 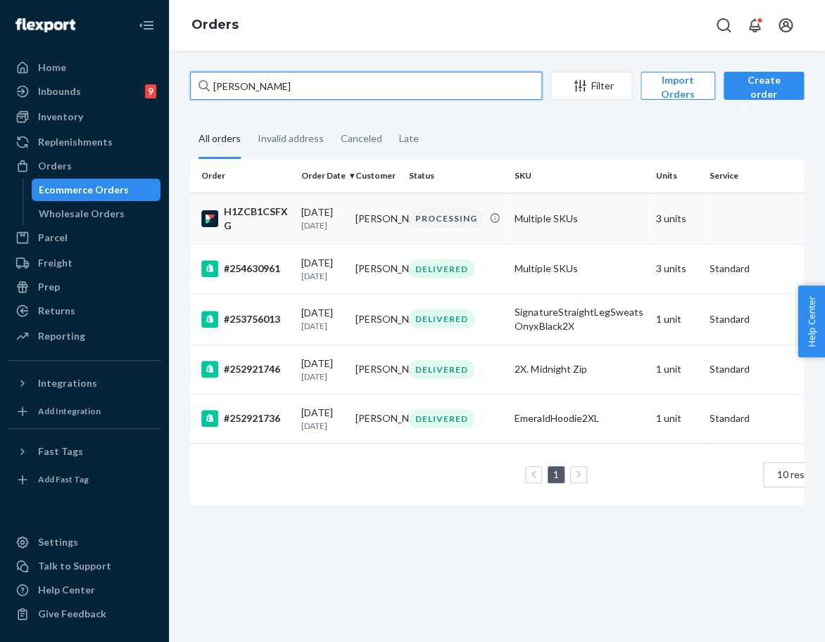 What do you see at coordinates (75, 142) in the screenshot?
I see `div: Replenishments` at bounding box center [75, 142].